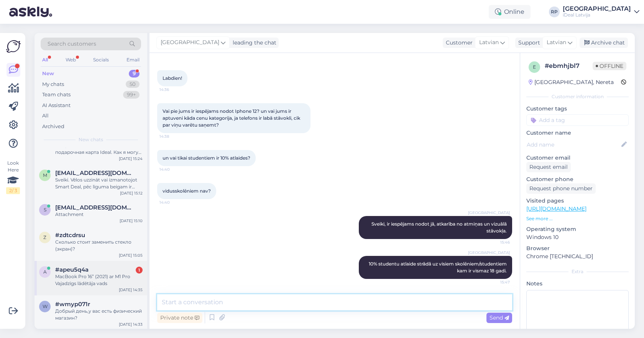 The image size is (644, 338). Describe the element at coordinates (527, 43) in the screenshot. I see `div: Support` at that location.